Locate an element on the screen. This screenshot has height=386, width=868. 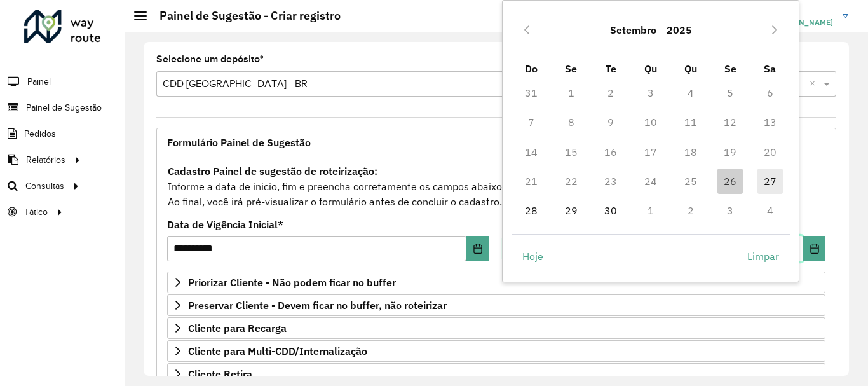
h2: Painel de Sugestão - Criar registro is located at coordinates (244, 16).